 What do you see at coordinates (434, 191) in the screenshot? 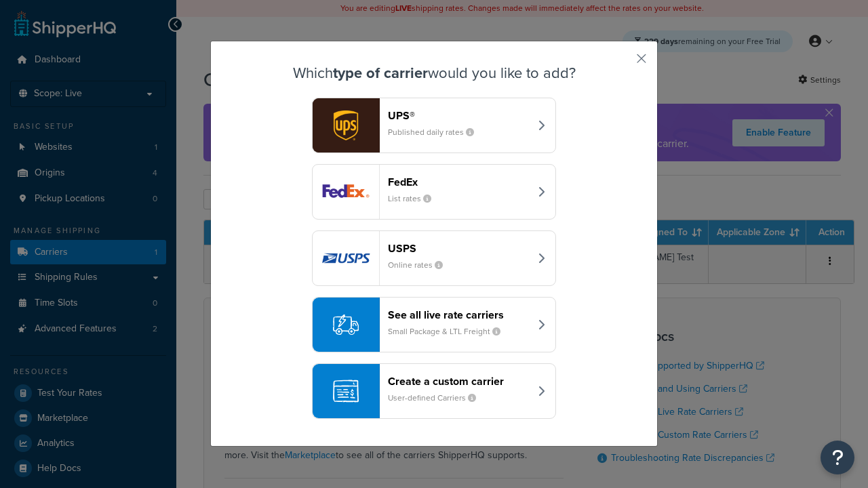
I see `button: fedEx logoFedExList rates` at bounding box center [434, 191].